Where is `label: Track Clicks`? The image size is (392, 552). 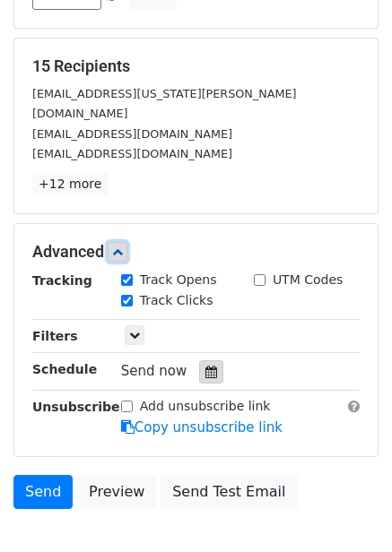 label: Track Clicks is located at coordinates (177, 301).